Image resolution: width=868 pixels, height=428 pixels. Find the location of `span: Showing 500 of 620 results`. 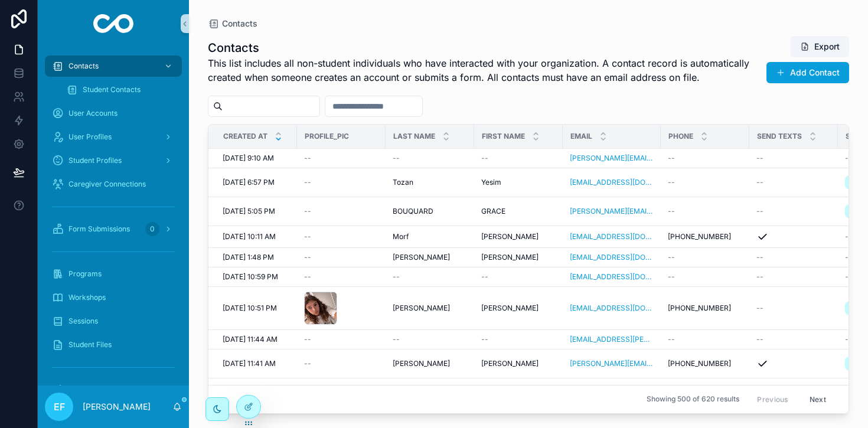

span: Showing 500 of 620 results is located at coordinates (692, 400).